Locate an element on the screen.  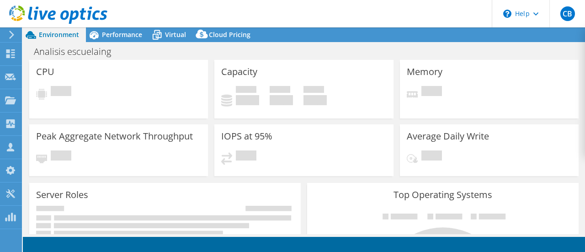
h3: Capacity is located at coordinates (239, 72).